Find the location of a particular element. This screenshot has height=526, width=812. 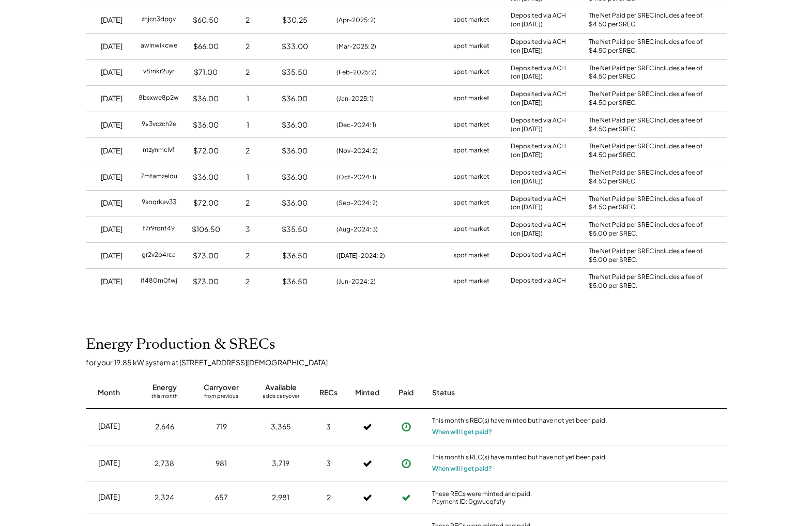

div: Minted is located at coordinates (367, 393).